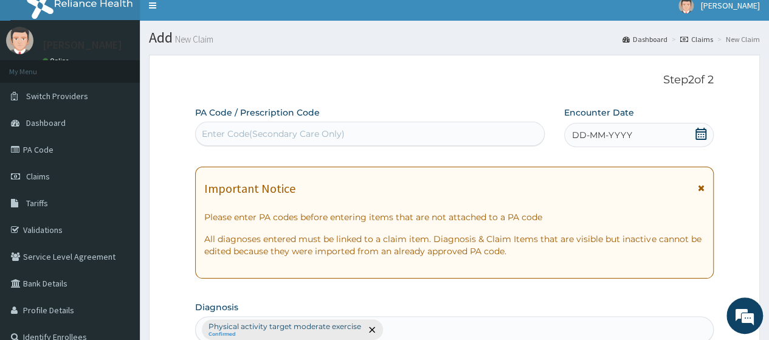  I want to click on span: Tariffs, so click(37, 203).